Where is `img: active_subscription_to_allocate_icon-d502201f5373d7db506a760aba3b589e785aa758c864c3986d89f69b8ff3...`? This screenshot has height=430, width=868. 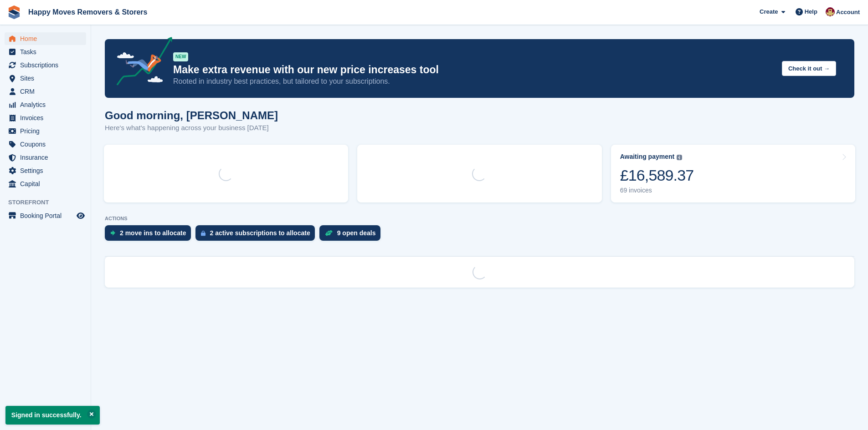 img: active_subscription_to_allocate_icon-d502201f5373d7db506a760aba3b589e785aa758c864c3986d89f69b8ff3... is located at coordinates (203, 233).